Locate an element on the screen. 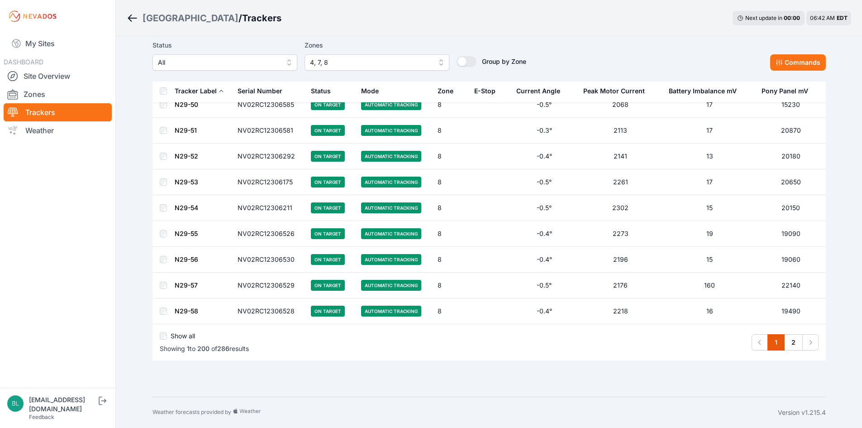 The width and height of the screenshot is (862, 428). span: 06:42 AM is located at coordinates (822, 18).